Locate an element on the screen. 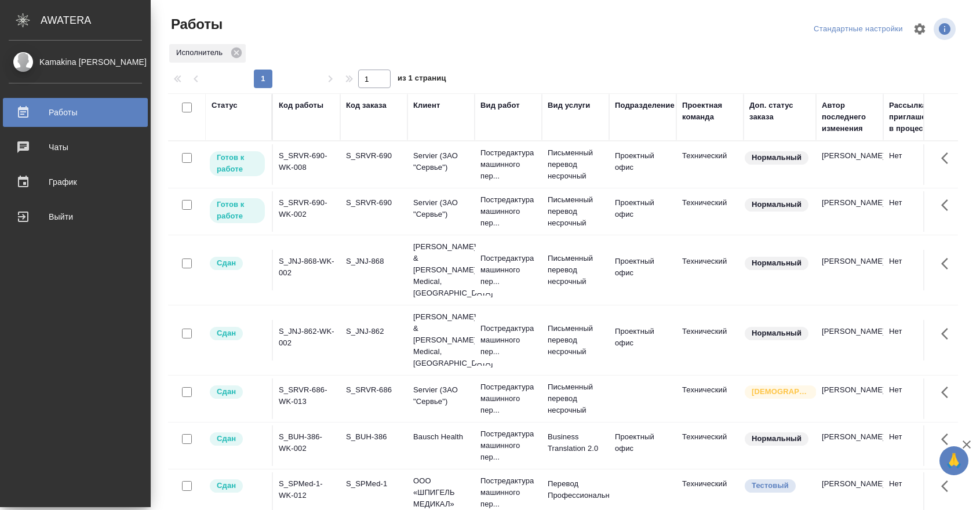 The width and height of the screenshot is (980, 510). td: S_JNJ-862-WK-002 is located at coordinates (306, 340).